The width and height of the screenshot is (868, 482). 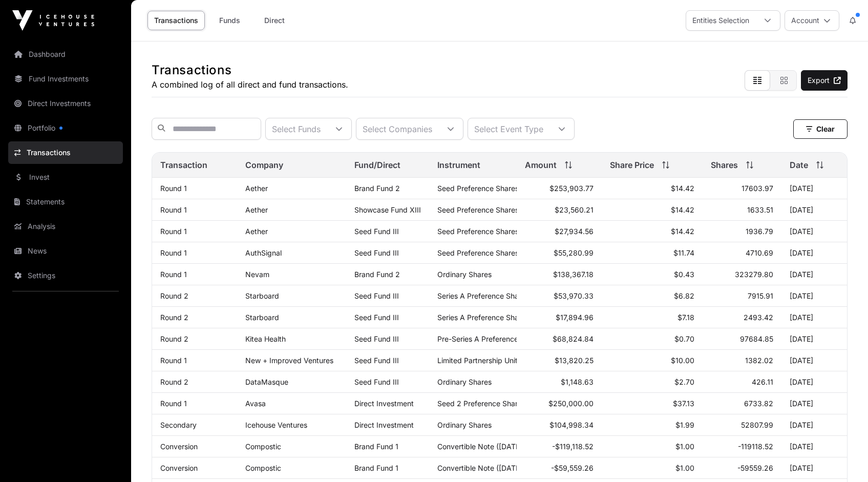 What do you see at coordinates (263, 253) in the screenshot?
I see `a: AuthSignal` at bounding box center [263, 253].